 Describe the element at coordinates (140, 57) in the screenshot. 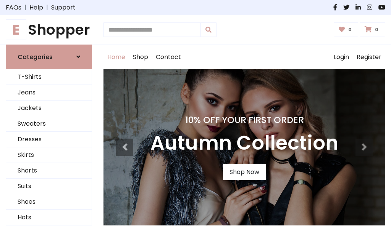

I see `a: Shop` at that location.